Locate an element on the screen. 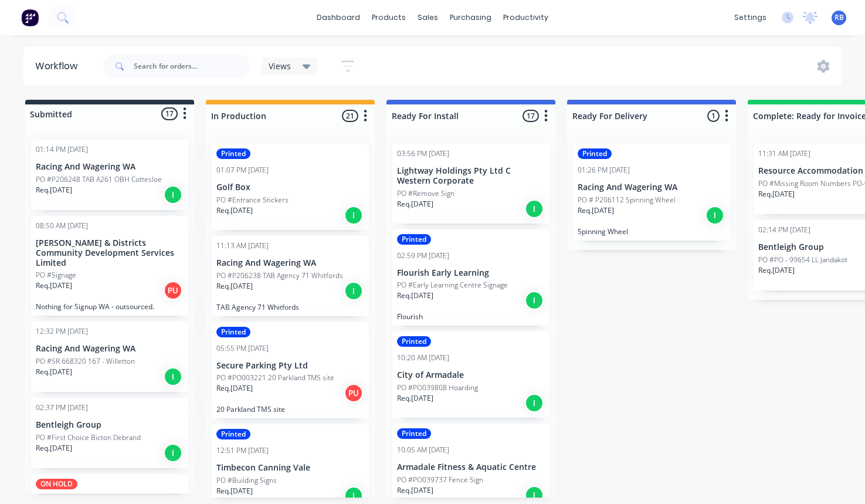 Image resolution: width=865 pixels, height=504 pixels. div: settings is located at coordinates (750, 17).